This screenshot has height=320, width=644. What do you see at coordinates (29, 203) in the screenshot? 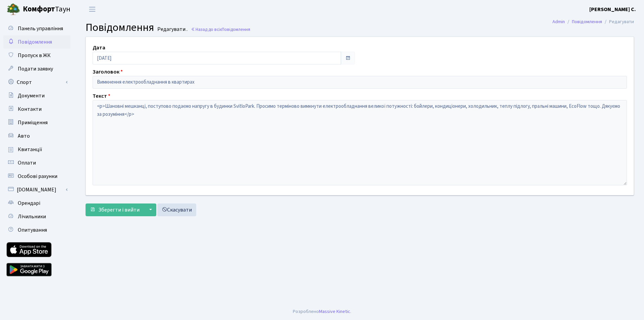
I see `span: Орендарі` at bounding box center [29, 203].